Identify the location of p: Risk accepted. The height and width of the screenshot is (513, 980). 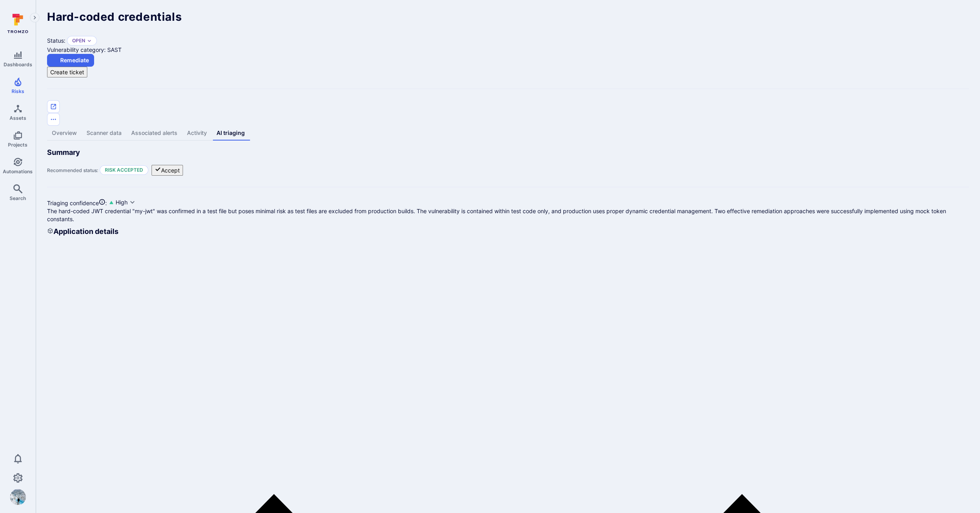
(124, 170).